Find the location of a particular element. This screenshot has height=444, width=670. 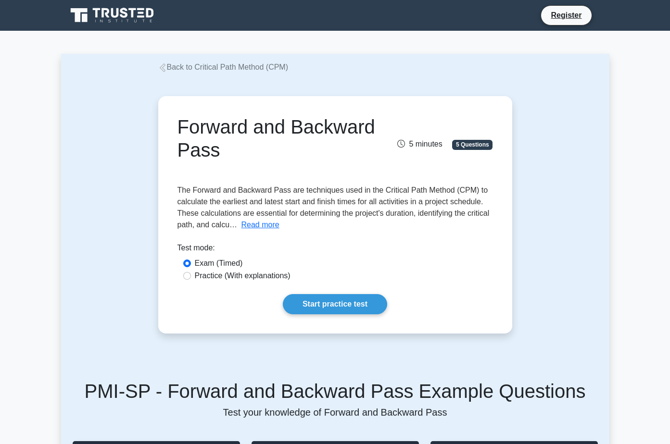

a: Register is located at coordinates (566, 15).